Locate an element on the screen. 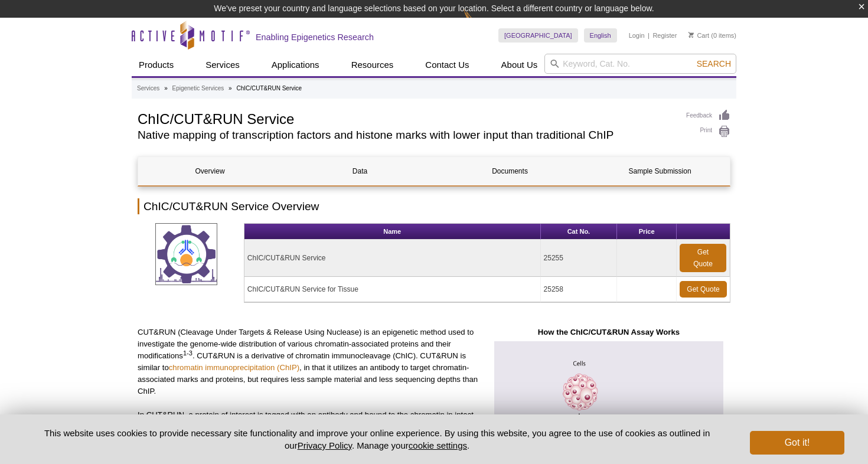 Image resolution: width=868 pixels, height=464 pixels. a: Sample Submission is located at coordinates (660, 172).